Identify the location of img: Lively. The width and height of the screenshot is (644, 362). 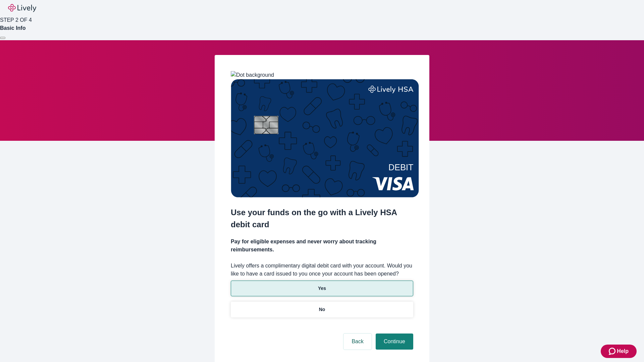
(22, 8).